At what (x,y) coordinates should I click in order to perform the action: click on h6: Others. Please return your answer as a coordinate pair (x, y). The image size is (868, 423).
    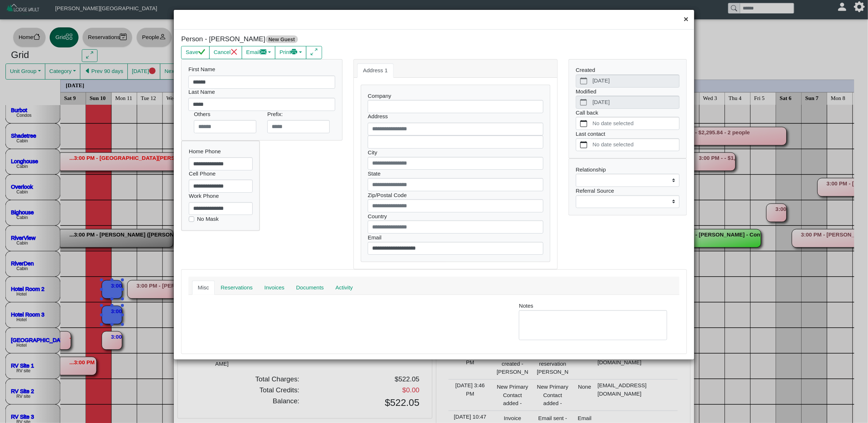
    Looking at the image, I should click on (225, 114).